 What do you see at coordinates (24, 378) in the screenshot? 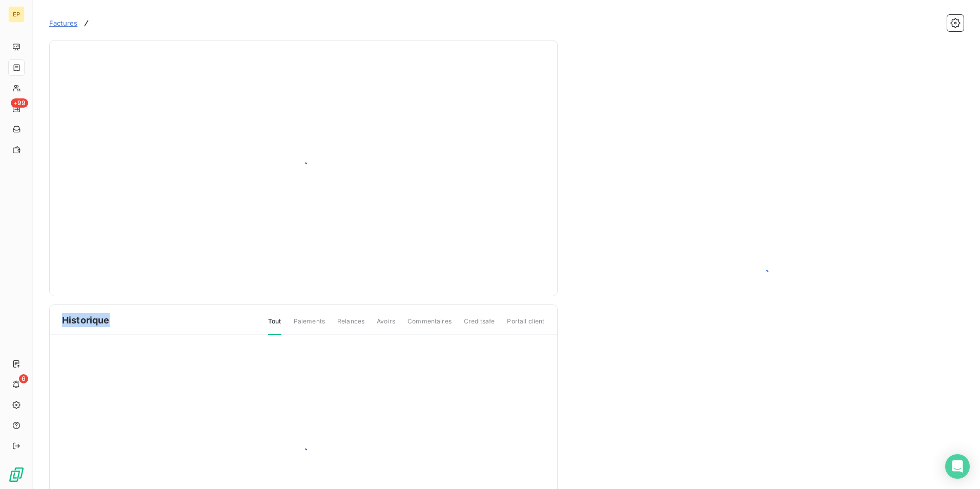
I see `span: 6` at bounding box center [24, 378].